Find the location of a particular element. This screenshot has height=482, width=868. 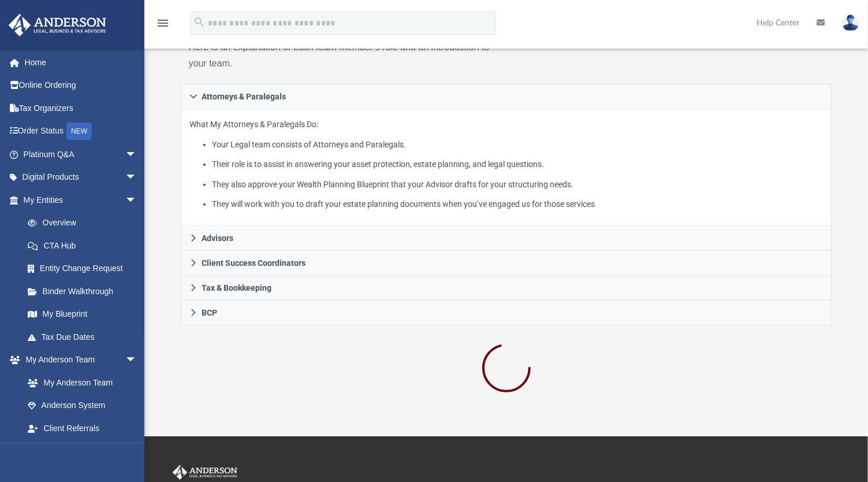

a: Client Success Coordinators is located at coordinates (507, 263).